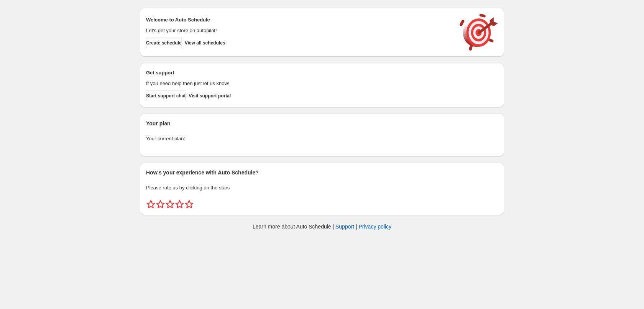 This screenshot has width=644, height=309. What do you see at coordinates (299, 84) in the screenshot?
I see `p: If you need help then just let us know!` at bounding box center [299, 84].